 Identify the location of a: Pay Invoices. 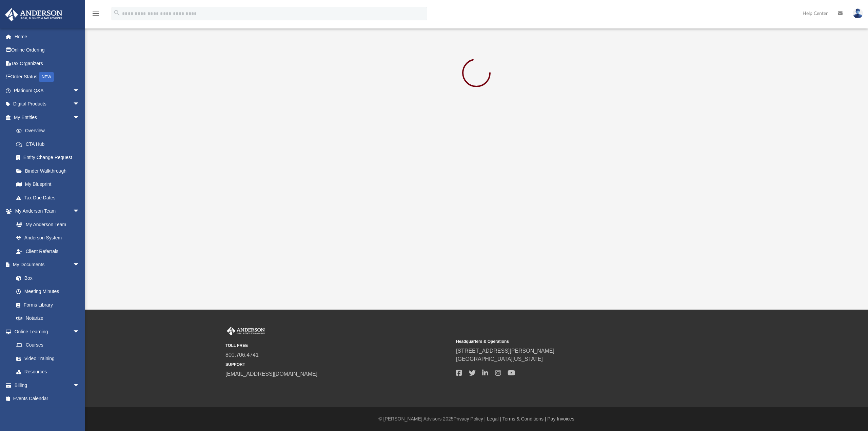
(560, 419).